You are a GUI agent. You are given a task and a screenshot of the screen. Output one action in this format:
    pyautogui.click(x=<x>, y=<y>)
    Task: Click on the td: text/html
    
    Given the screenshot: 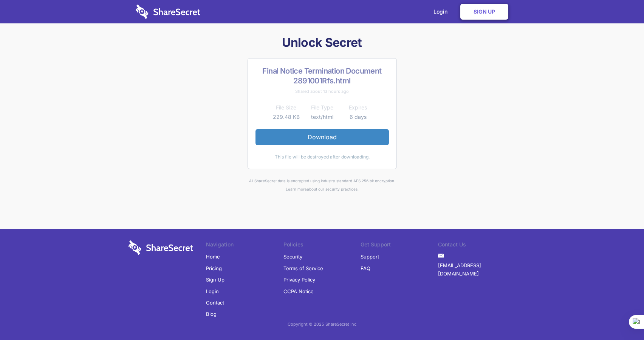 What is the action you would take?
    pyautogui.click(x=322, y=117)
    